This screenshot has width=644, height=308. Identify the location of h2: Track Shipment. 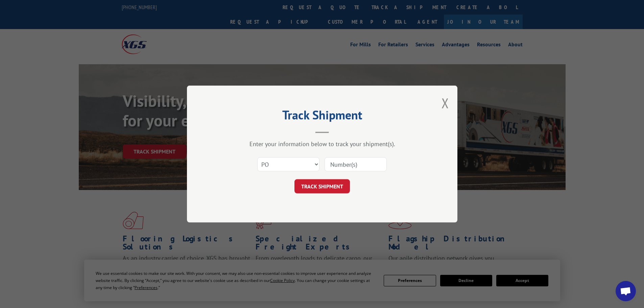
(322, 117).